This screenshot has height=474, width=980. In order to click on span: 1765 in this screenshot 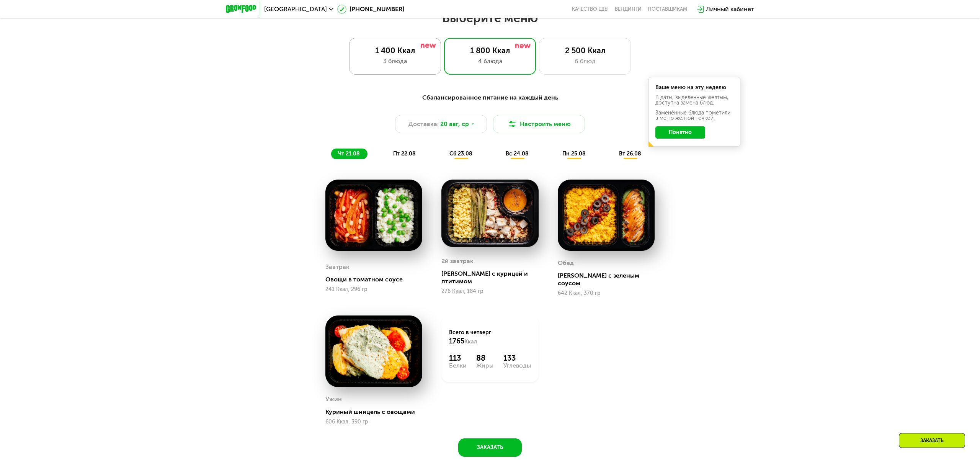, I will do `click(457, 341)`.